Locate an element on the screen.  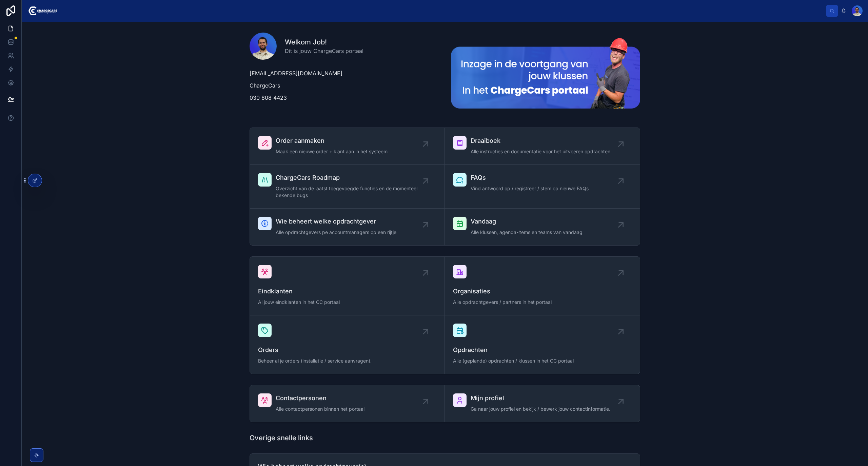
a: OrdersBeheer al je orders (installatie / service aanvragen). is located at coordinates (347, 345).